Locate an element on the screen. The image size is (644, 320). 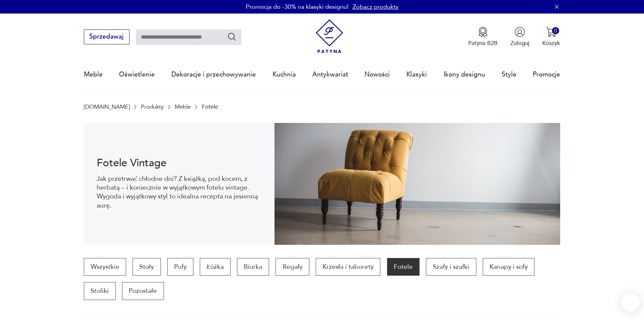
p: Stoły is located at coordinates (147, 267).